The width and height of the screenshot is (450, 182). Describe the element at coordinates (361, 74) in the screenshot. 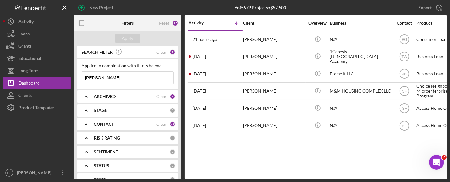

I see `div: Frame It LLC` at that location.